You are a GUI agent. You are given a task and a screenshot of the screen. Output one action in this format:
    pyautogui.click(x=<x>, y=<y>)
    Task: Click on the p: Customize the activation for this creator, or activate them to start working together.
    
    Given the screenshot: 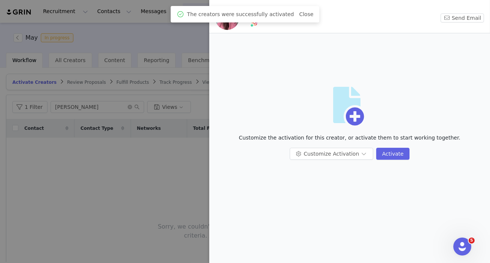 What is the action you would take?
    pyautogui.click(x=350, y=138)
    